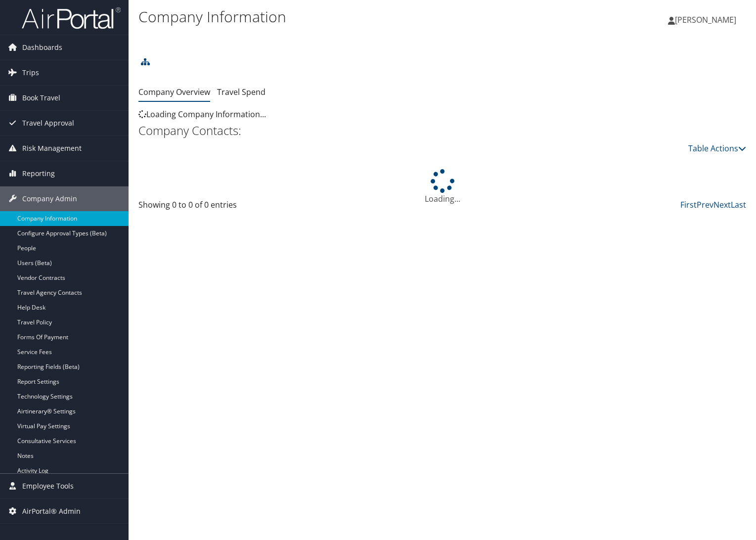 This screenshot has width=756, height=540. What do you see at coordinates (31, 72) in the screenshot?
I see `span: Trips` at bounding box center [31, 72].